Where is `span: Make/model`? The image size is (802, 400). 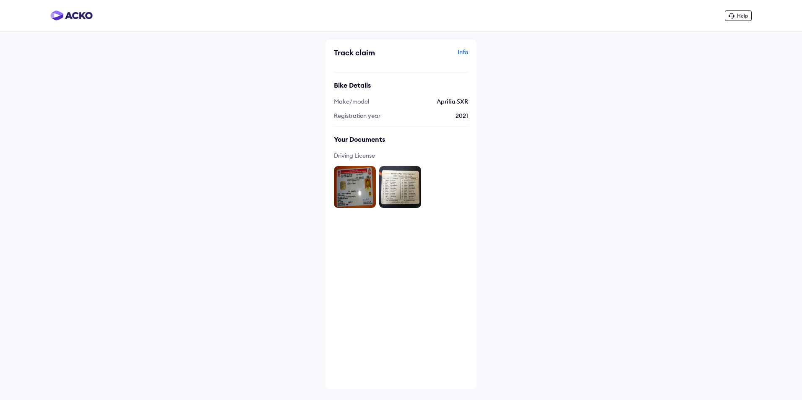 span: Make/model is located at coordinates (352, 102).